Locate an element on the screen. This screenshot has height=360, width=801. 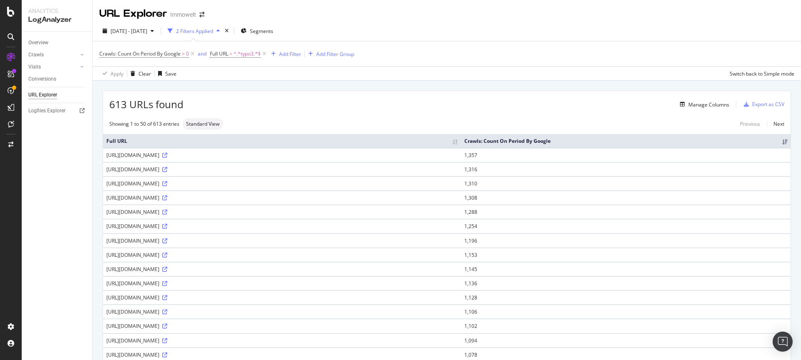
button: Switch back to Simple mode is located at coordinates (760, 73).